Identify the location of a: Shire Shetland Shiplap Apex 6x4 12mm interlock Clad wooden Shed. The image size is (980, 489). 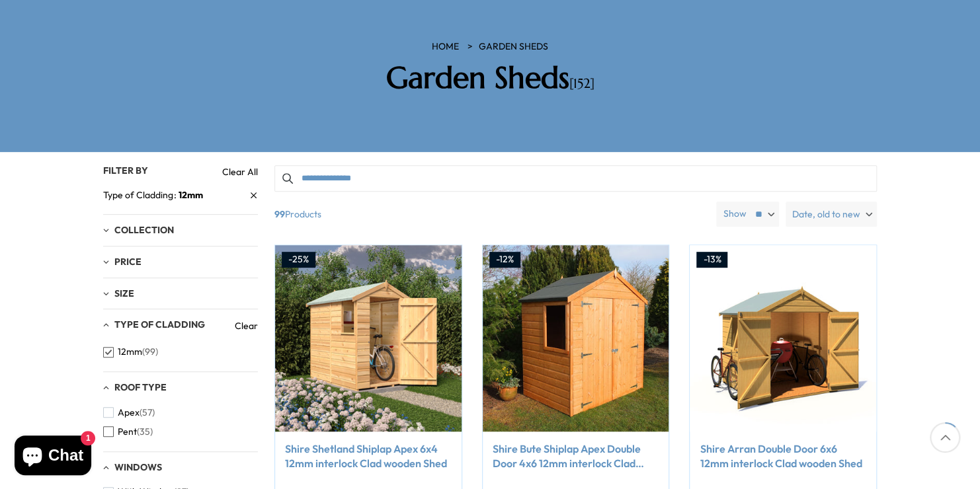
(369, 456).